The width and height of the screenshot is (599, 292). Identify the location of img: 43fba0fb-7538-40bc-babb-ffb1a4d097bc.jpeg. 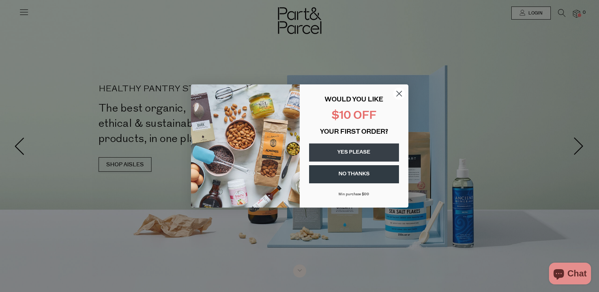
(245, 146).